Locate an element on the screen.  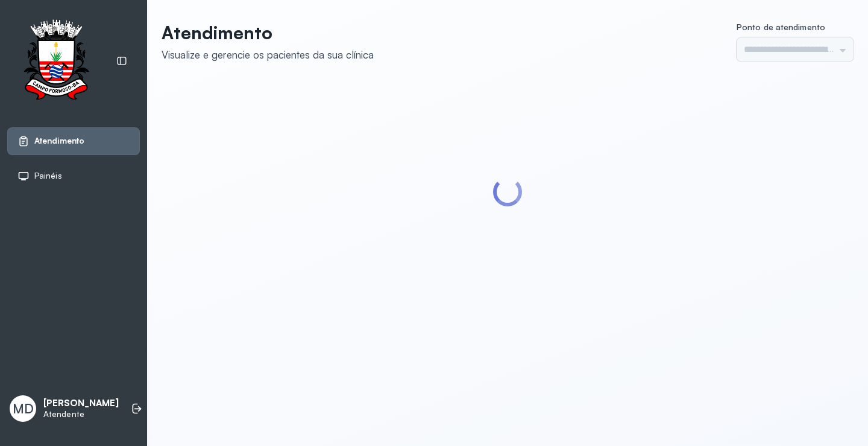
p: Atendimento is located at coordinates (268, 33).